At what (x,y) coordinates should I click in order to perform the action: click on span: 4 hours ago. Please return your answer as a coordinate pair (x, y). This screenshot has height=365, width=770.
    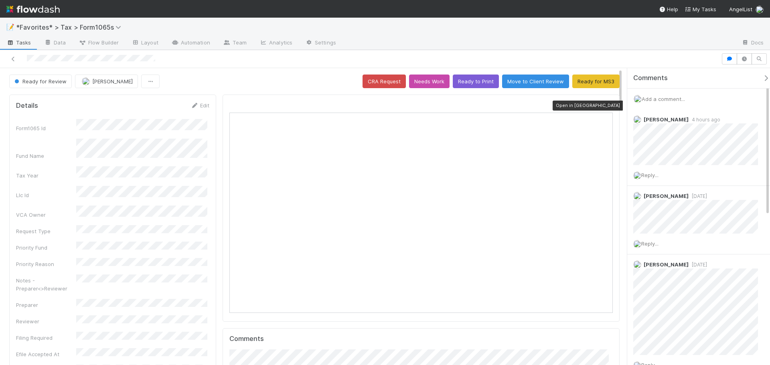
    Looking at the image, I should click on (704, 119).